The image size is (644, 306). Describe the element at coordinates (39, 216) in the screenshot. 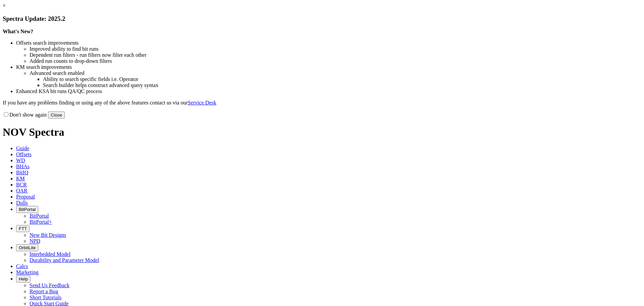

I see `a: BitPortal` at that location.